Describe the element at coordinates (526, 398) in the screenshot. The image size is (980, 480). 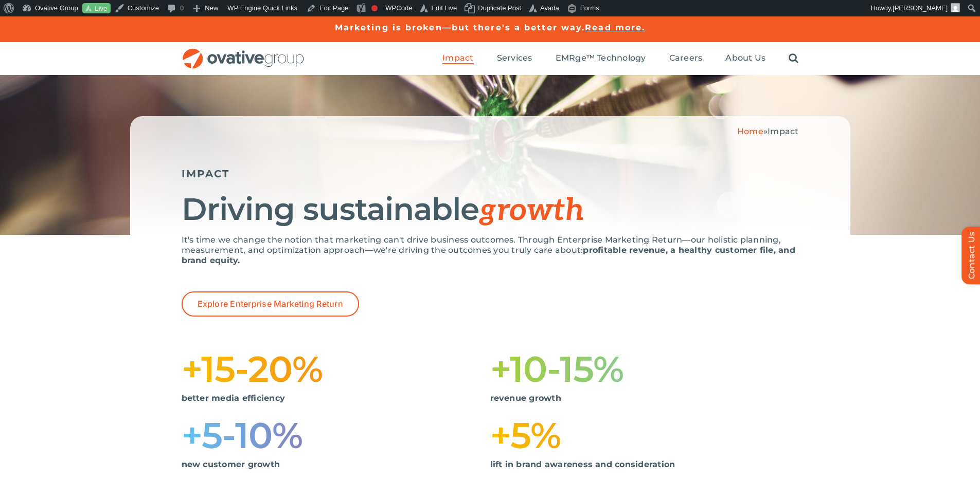
I see `strong: revenue growth` at that location.